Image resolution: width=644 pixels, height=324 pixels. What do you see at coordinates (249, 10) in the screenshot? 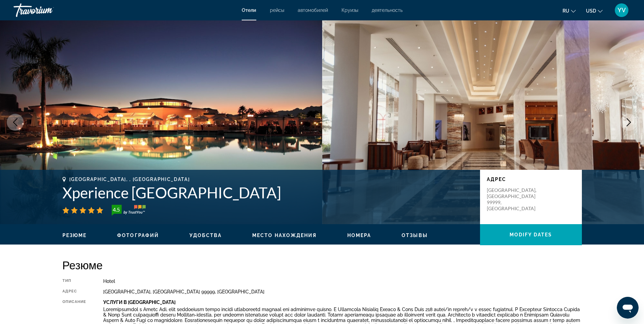
I see `a: Отели` at bounding box center [249, 10].